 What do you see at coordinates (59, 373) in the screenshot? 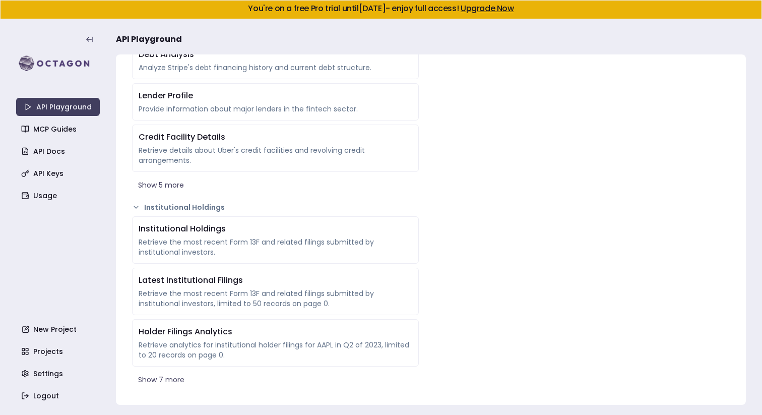
I see `a: Settings` at bounding box center [59, 373].